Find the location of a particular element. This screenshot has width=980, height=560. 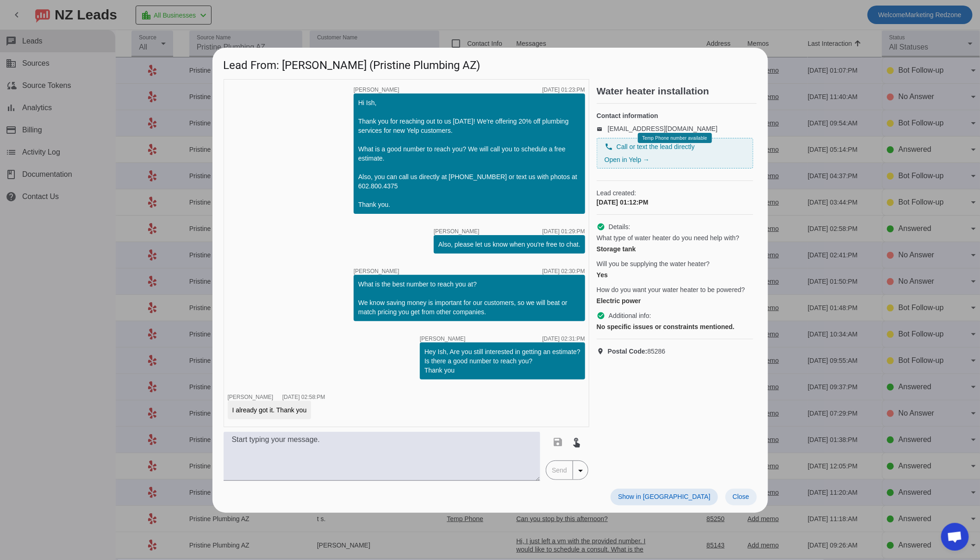

span: How do you want your water heater to be powered? is located at coordinates (671, 290).